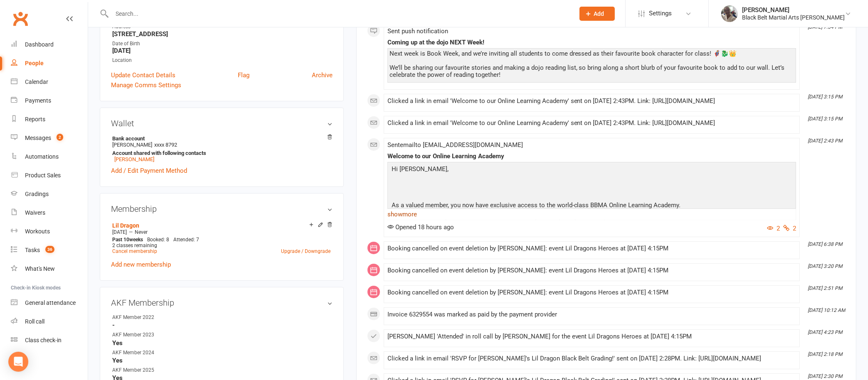 The height and width of the screenshot is (380, 868). I want to click on a: General attendance kiosk mode, so click(49, 303).